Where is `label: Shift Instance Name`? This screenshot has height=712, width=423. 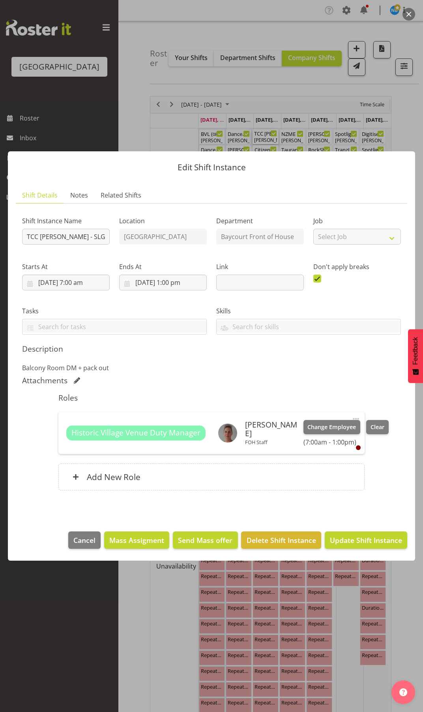
label: Shift Instance Name is located at coordinates (66, 221).